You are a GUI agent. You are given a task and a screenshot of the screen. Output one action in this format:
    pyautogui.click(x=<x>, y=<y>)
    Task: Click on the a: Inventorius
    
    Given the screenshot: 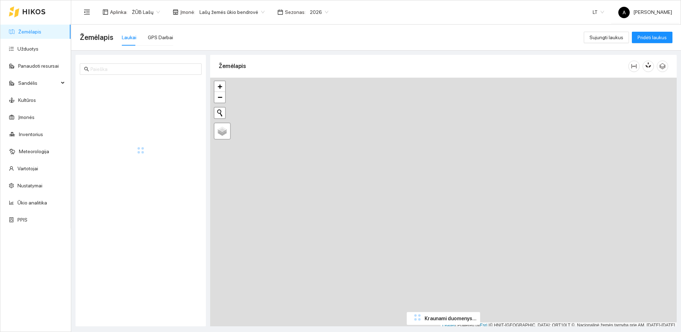 What is the action you would take?
    pyautogui.click(x=31, y=134)
    